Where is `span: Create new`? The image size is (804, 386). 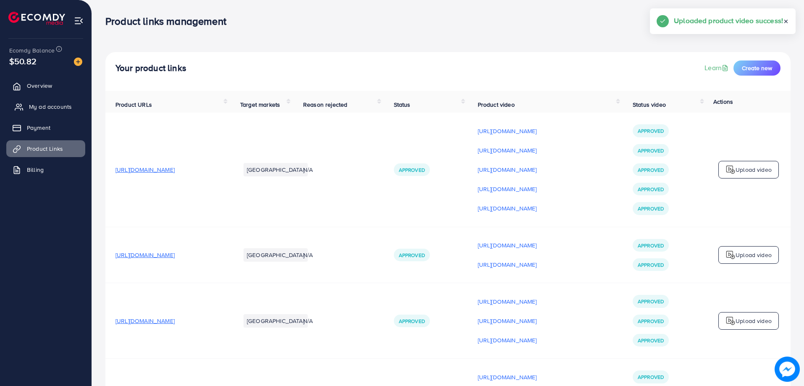
span: Create new is located at coordinates (757, 68).